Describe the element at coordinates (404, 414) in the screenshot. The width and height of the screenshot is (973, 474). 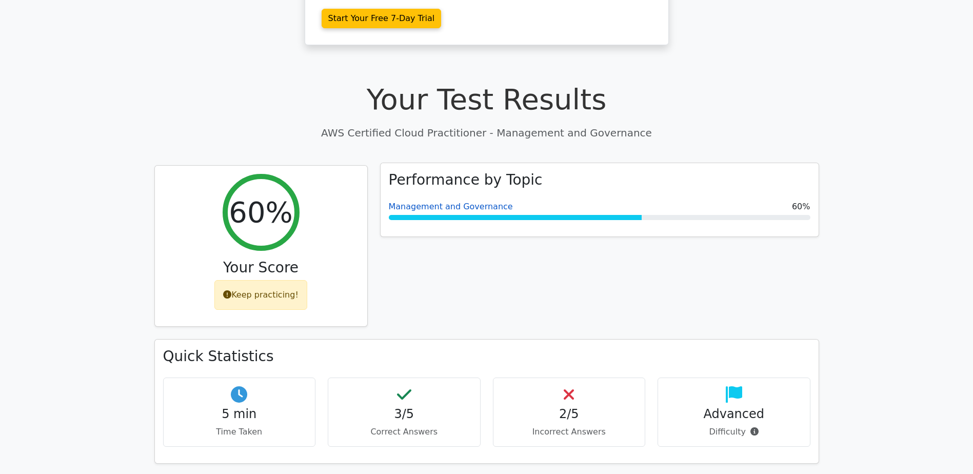
I see `h4: 3/5` at that location.